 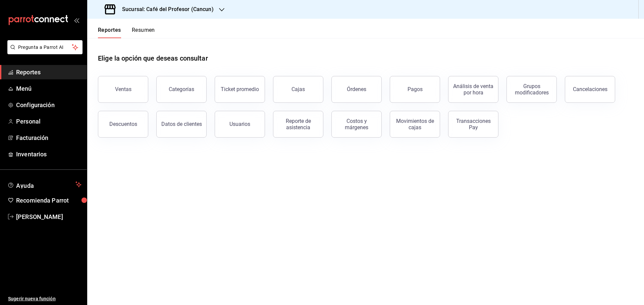 I want to click on div: Pagos, so click(x=415, y=89).